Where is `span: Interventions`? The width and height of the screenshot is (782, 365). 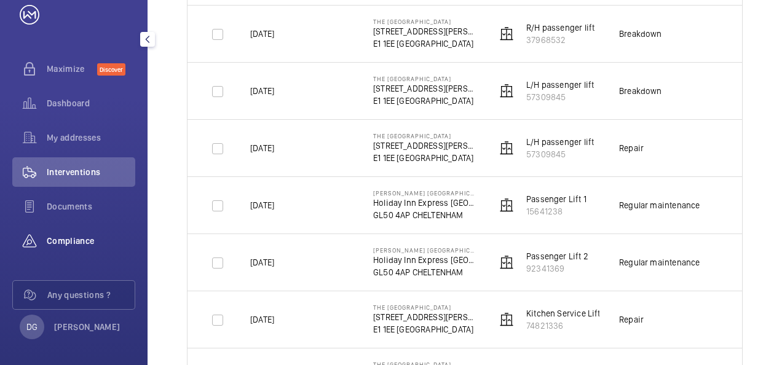
span: Interventions is located at coordinates (91, 172).